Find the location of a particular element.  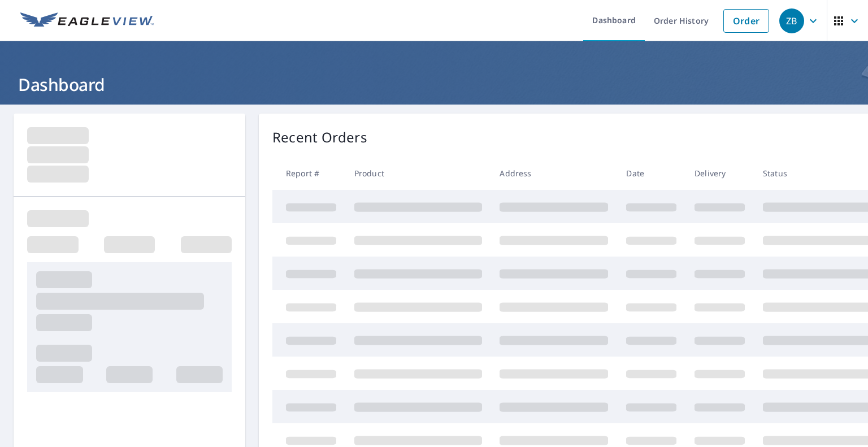

th: Address is located at coordinates (554, 173).